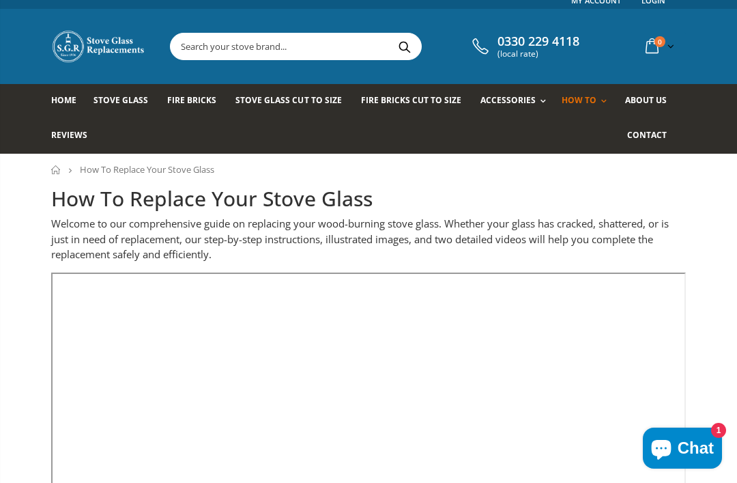 Image resolution: width=737 pixels, height=483 pixels. Describe the element at coordinates (358, 46) in the screenshot. I see `input: Search your stove brand...` at that location.